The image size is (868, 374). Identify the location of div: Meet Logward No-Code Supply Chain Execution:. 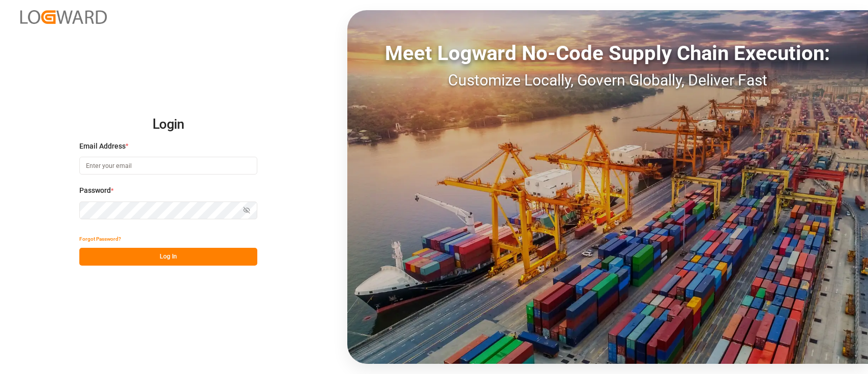
(608, 54).